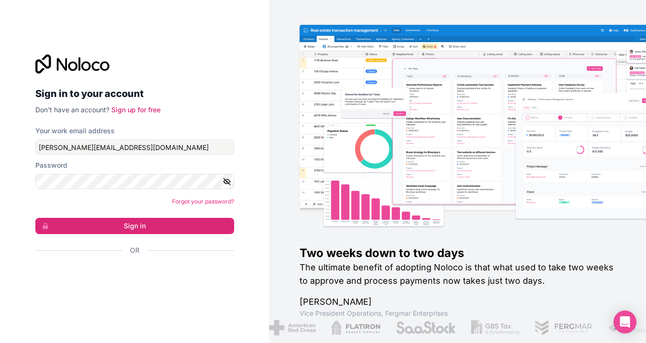 This screenshot has height=343, width=646. Describe the element at coordinates (495, 328) in the screenshot. I see `img: /assets/gbstax-C-GtDUiK.png` at that location.